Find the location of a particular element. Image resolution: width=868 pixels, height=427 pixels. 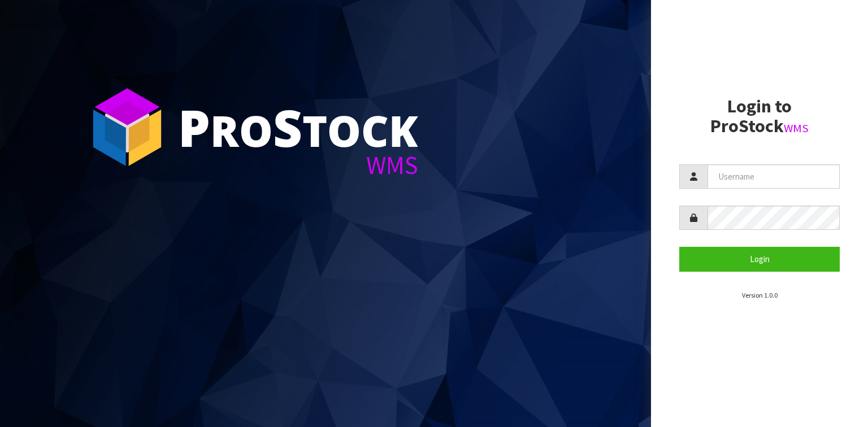

small: Version 1.0.0 is located at coordinates (759, 295).